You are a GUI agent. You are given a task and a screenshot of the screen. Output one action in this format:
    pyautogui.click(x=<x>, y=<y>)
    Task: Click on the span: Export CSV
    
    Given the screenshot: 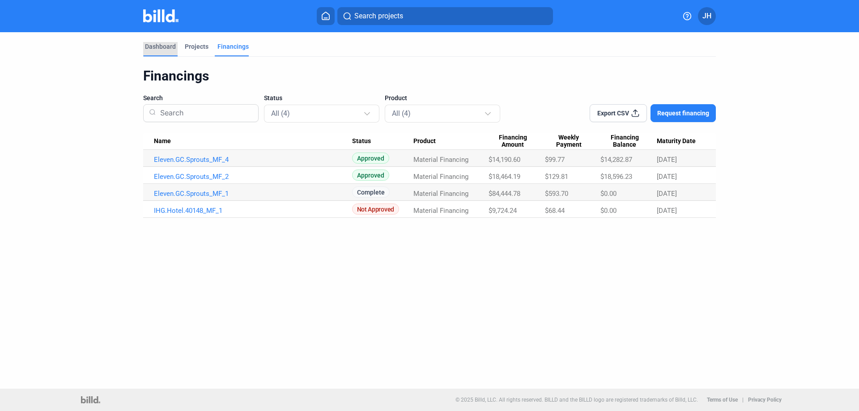 What is the action you would take?
    pyautogui.click(x=613, y=113)
    